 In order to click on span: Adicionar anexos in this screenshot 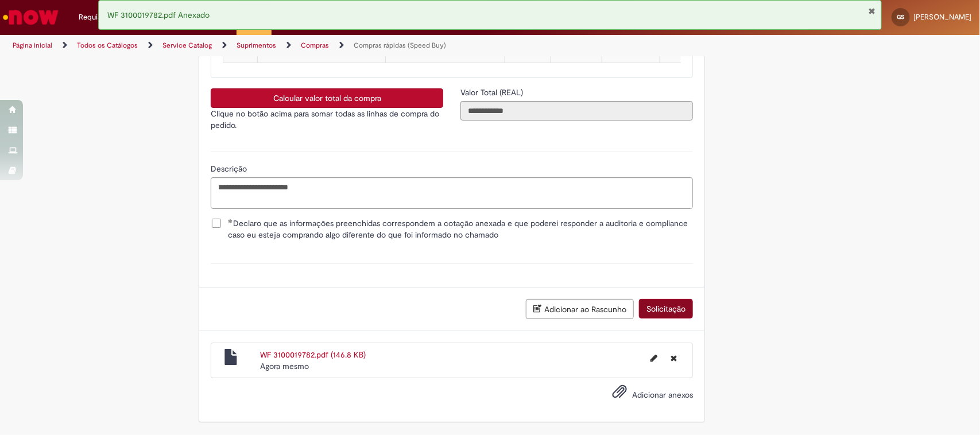, I will do `click(663, 395)`.